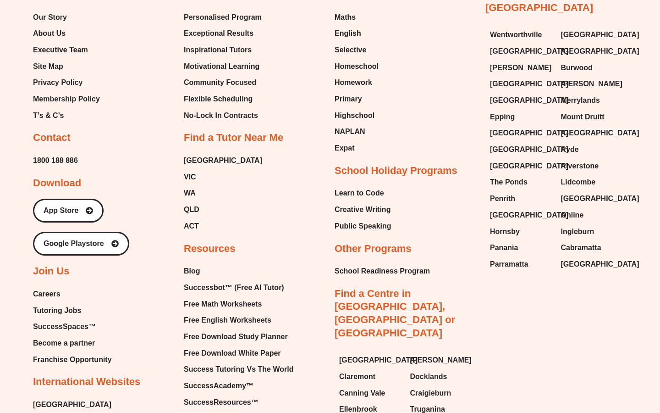 The width and height of the screenshot is (660, 413). Describe the element at coordinates (350, 132) in the screenshot. I see `span: NAPLAN` at that location.